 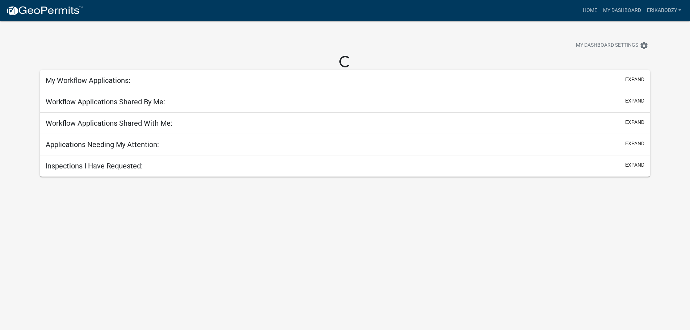 What do you see at coordinates (109, 123) in the screenshot?
I see `h5: Workflow Applications Shared With Me:` at bounding box center [109, 123].